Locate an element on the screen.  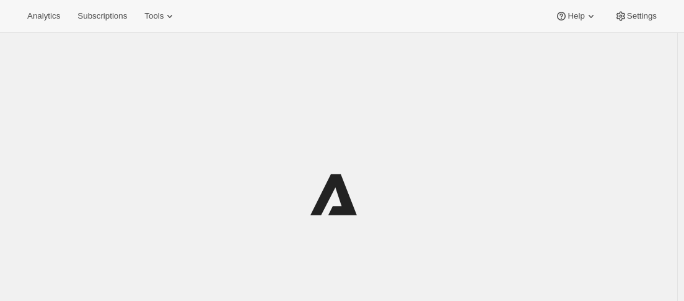
button: Analytics is located at coordinates (43, 16).